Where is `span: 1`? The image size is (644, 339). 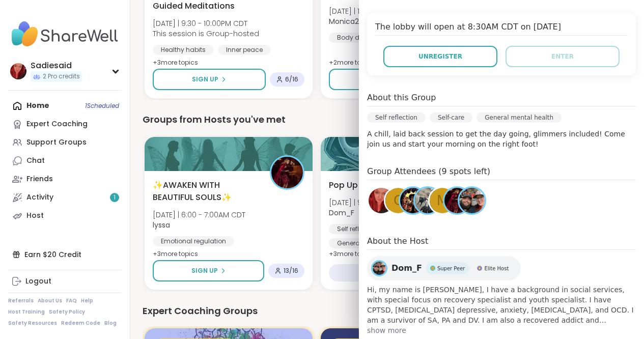 span: 1 is located at coordinates (115, 197).